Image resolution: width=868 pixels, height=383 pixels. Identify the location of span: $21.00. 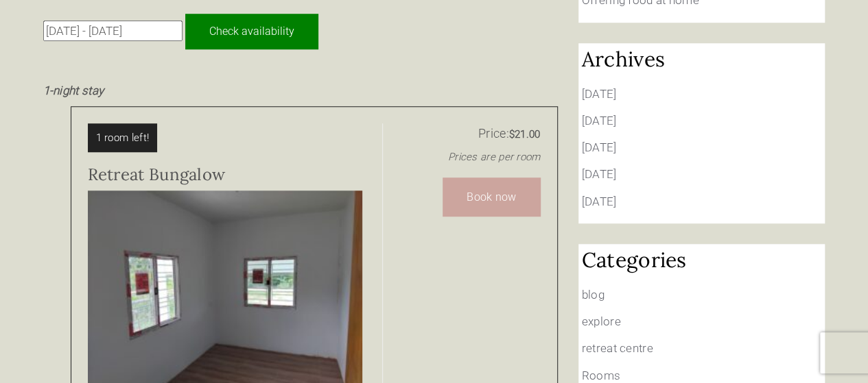
(525, 134).